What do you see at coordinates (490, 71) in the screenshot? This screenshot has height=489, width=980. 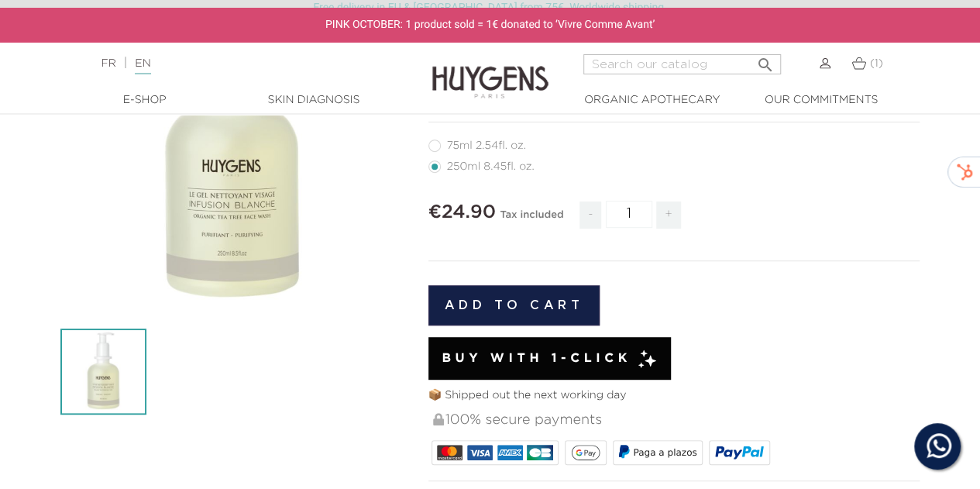 I see `img: Huygens` at bounding box center [490, 71].